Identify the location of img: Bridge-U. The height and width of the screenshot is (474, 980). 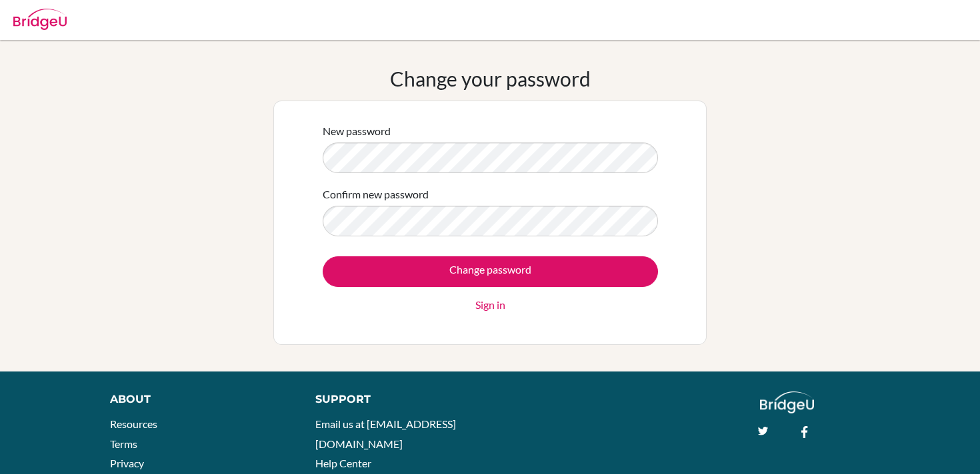
(40, 19).